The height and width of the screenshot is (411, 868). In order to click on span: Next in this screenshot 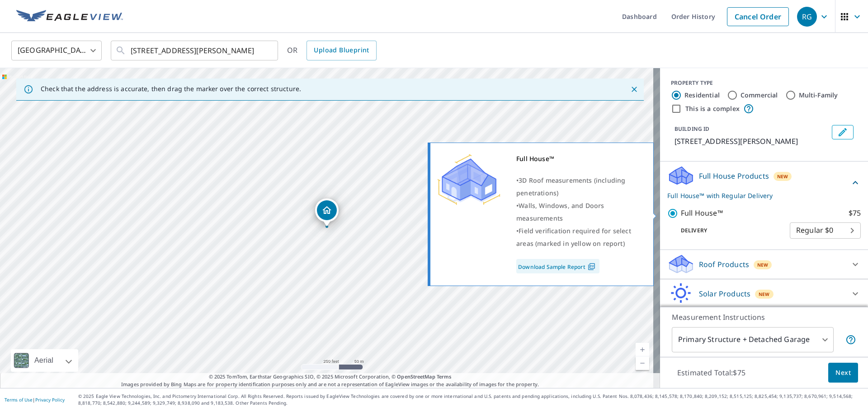, I will do `click(843, 372)`.